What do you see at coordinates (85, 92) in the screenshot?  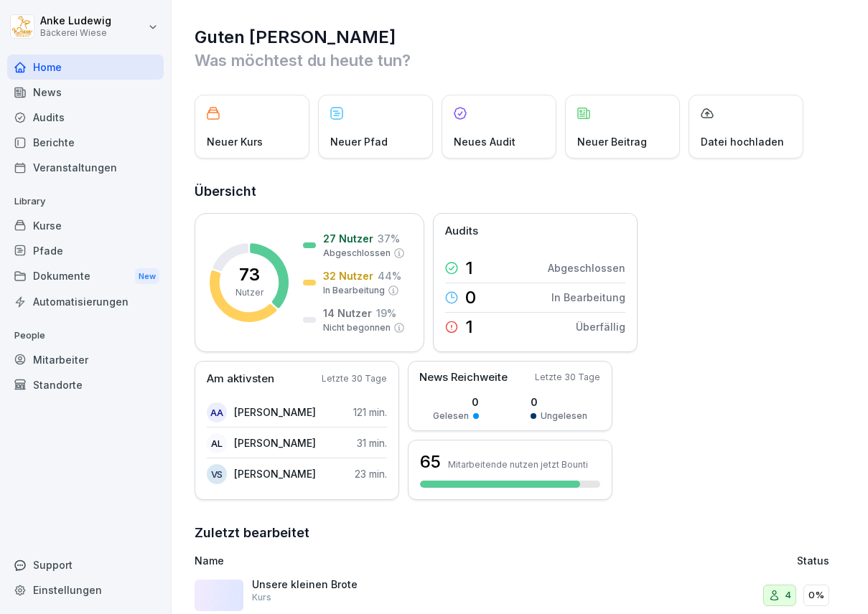 I see `div: News` at bounding box center [85, 92].